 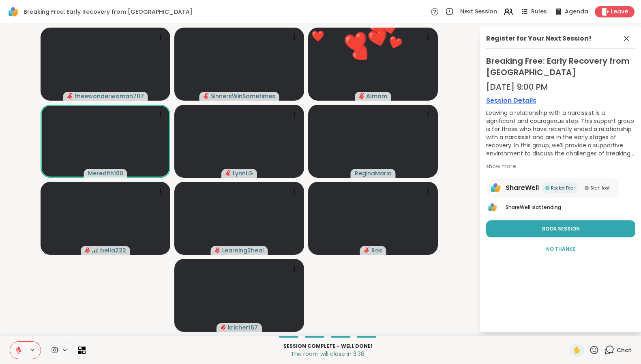 What do you see at coordinates (577, 12) in the screenshot?
I see `span: Agenda` at bounding box center [577, 12].